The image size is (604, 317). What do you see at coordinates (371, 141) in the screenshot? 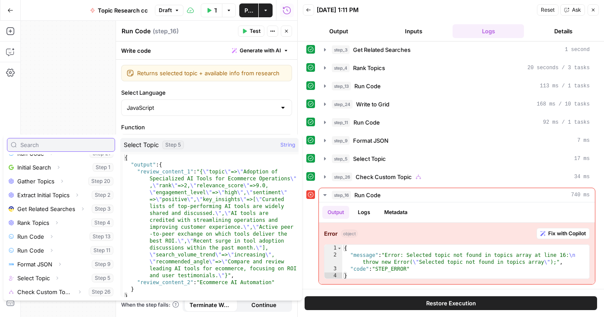
I see `span: Format JSON` at bounding box center [371, 141].